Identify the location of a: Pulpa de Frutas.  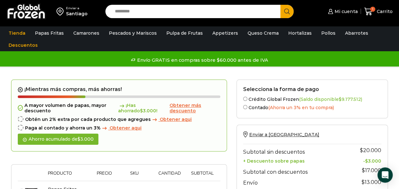
(184, 33).